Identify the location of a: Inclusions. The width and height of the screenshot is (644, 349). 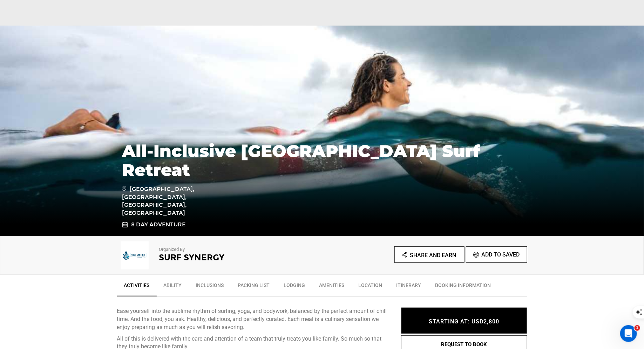
(210, 287).